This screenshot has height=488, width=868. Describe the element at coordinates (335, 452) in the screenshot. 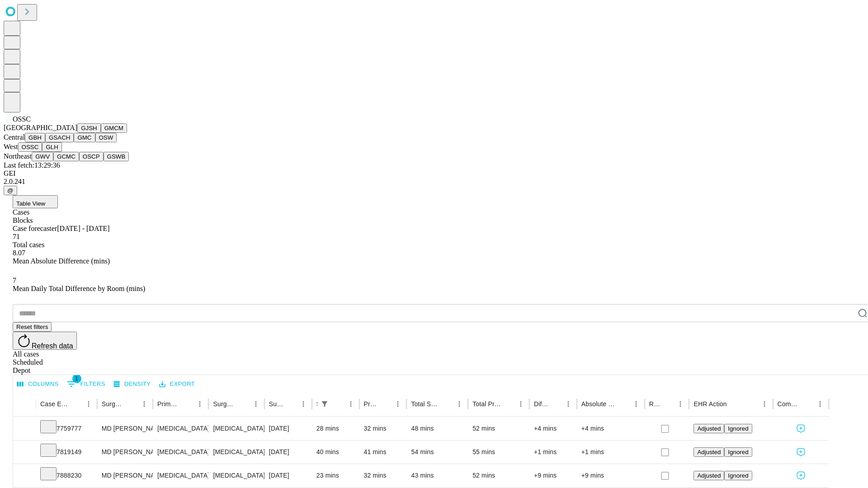

I see `div: 40 mins` at that location.